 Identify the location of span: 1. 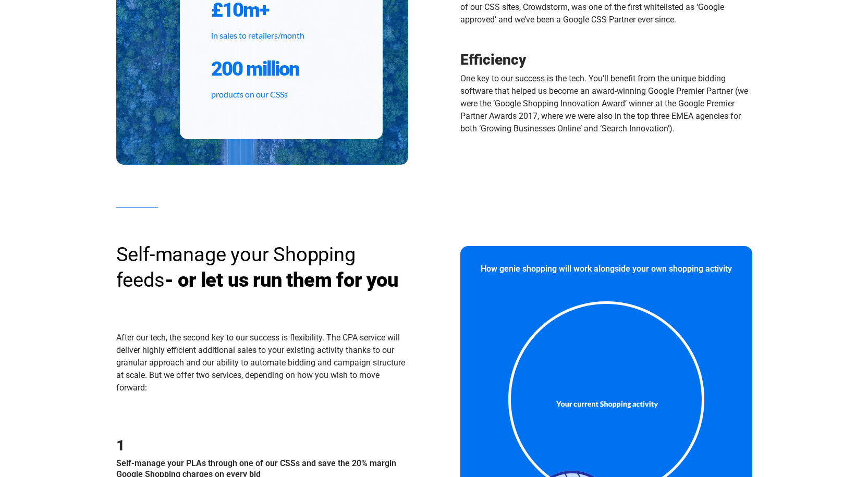
(120, 446).